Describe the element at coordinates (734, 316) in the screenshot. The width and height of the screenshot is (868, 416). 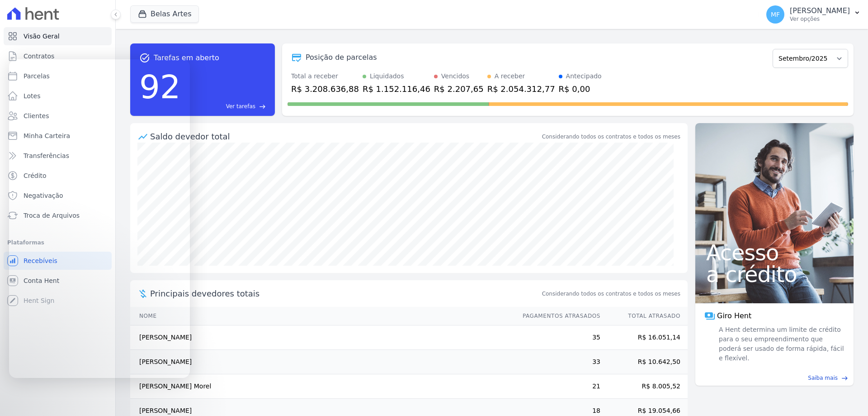
I see `span: Giro Hent` at that location.